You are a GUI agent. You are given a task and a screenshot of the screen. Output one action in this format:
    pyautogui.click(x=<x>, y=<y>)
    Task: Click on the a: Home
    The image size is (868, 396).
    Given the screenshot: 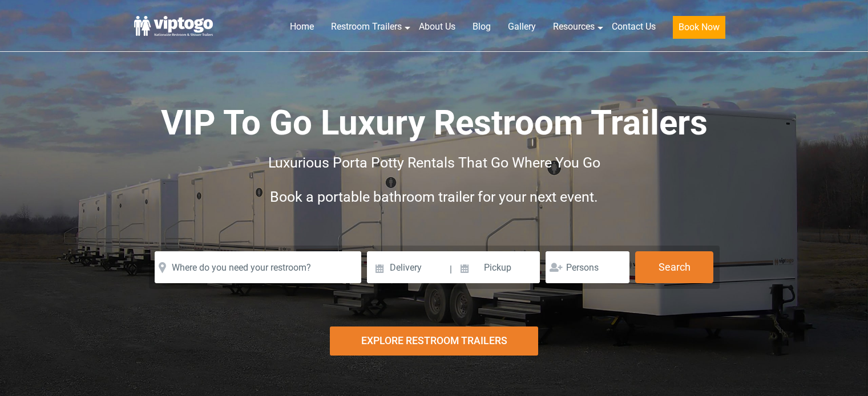 What is the action you would take?
    pyautogui.click(x=302, y=27)
    